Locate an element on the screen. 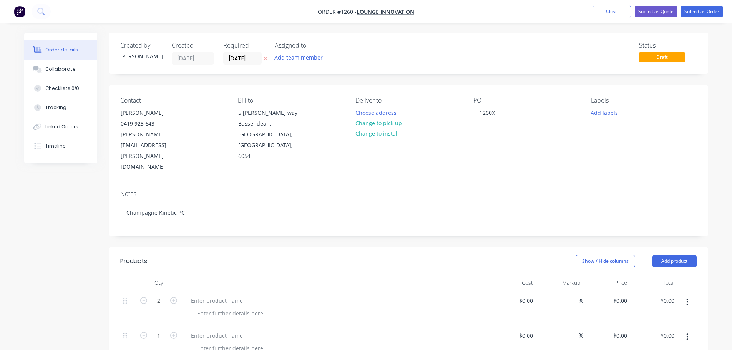 This screenshot has width=732, height=350. div: Linked Orders is located at coordinates (62, 127).